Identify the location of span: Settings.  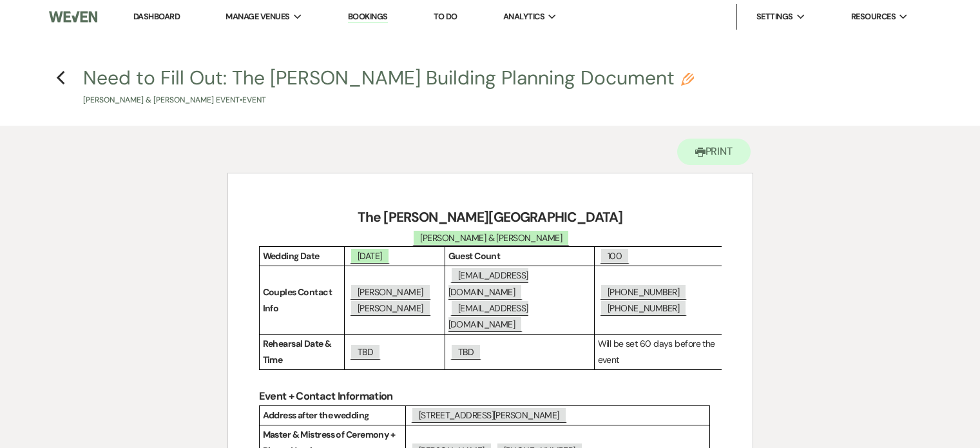
(775, 17).